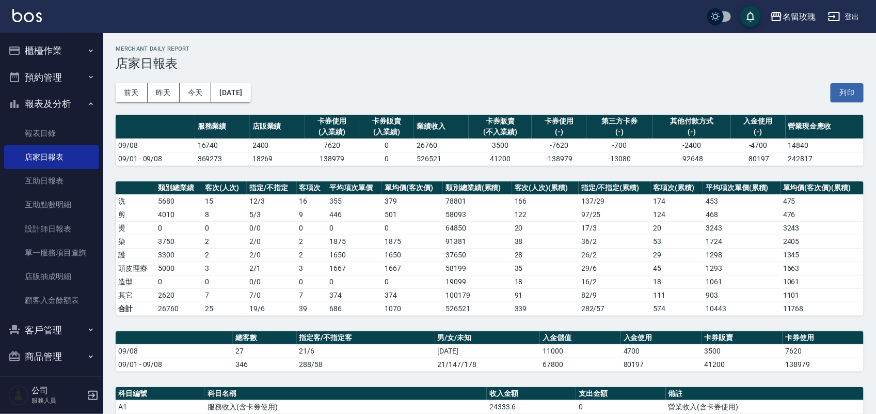 This screenshot has height=414, width=876. What do you see at coordinates (615, 201) in the screenshot?
I see `td: 137 / 29` at bounding box center [615, 201].